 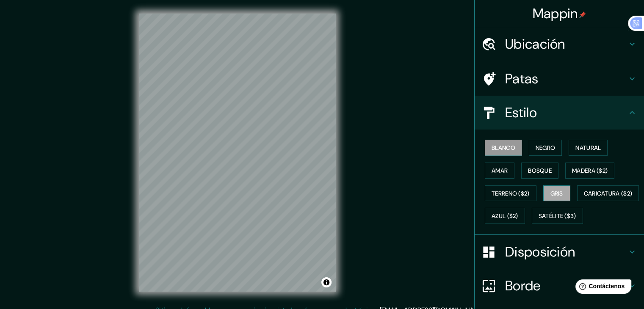 What do you see at coordinates (559, 44) in the screenshot?
I see `div: Ubicación` at bounding box center [559, 44].